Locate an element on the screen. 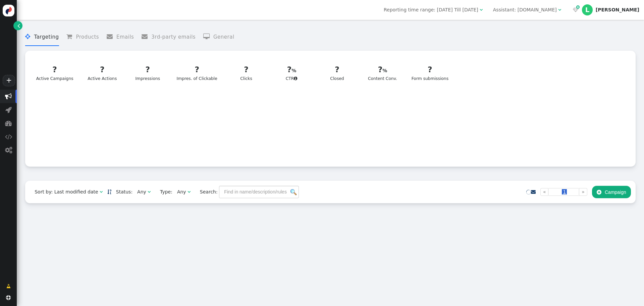  span: Type: is located at coordinates (164, 192).